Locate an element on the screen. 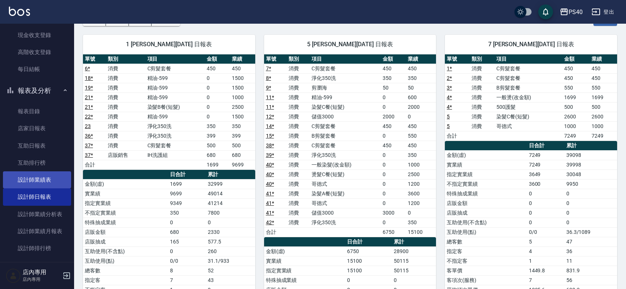  td: 11 is located at coordinates (591, 261).